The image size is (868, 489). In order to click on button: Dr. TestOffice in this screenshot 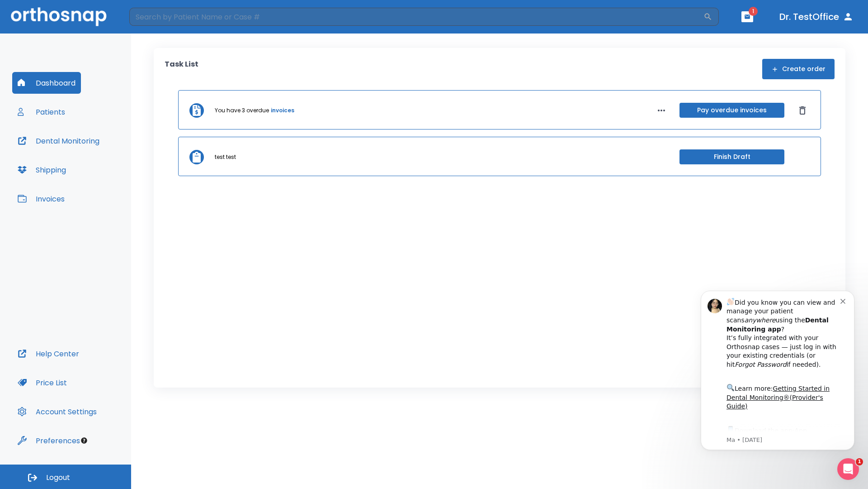, I will do `click(817, 17)`.